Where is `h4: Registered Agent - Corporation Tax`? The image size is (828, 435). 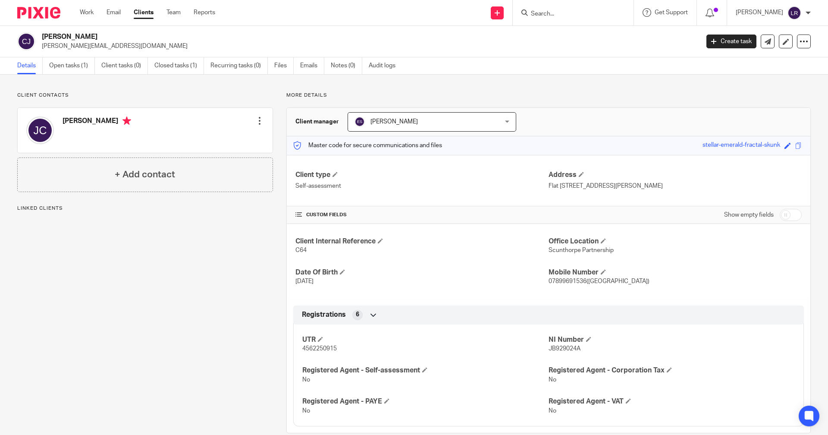
h4: Registered Agent - Corporation Tax is located at coordinates (672, 370).